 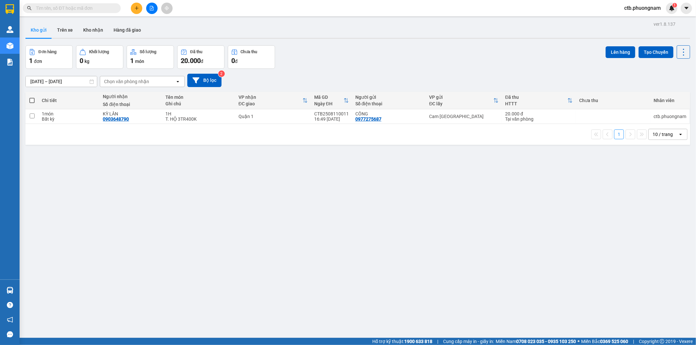 I want to click on div: Người nhận, so click(x=130, y=97).